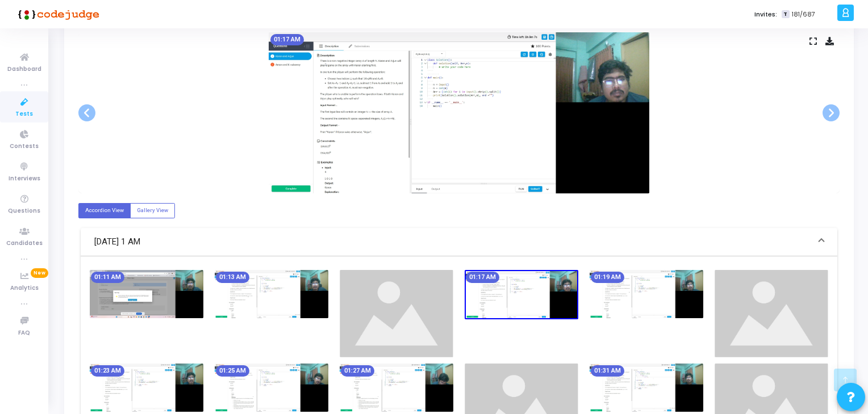  Describe the element at coordinates (107, 371) in the screenshot. I see `mat-chip: 01:23 AM` at that location.